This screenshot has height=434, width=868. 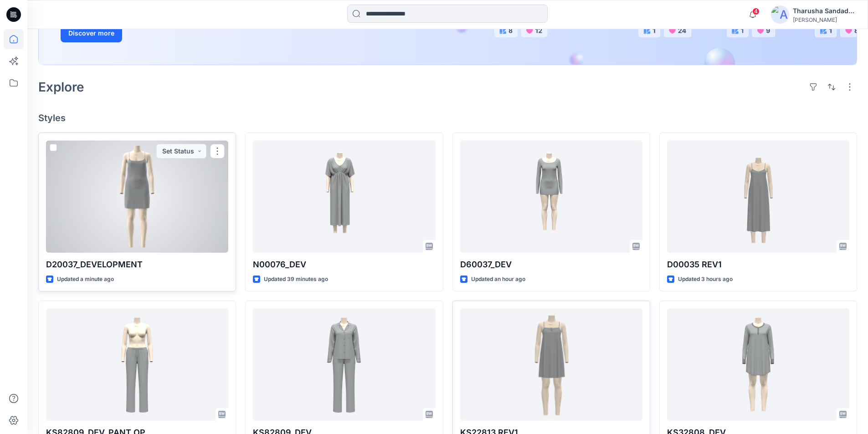 What do you see at coordinates (85, 279) in the screenshot?
I see `p: Updated a minute ago` at bounding box center [85, 279].